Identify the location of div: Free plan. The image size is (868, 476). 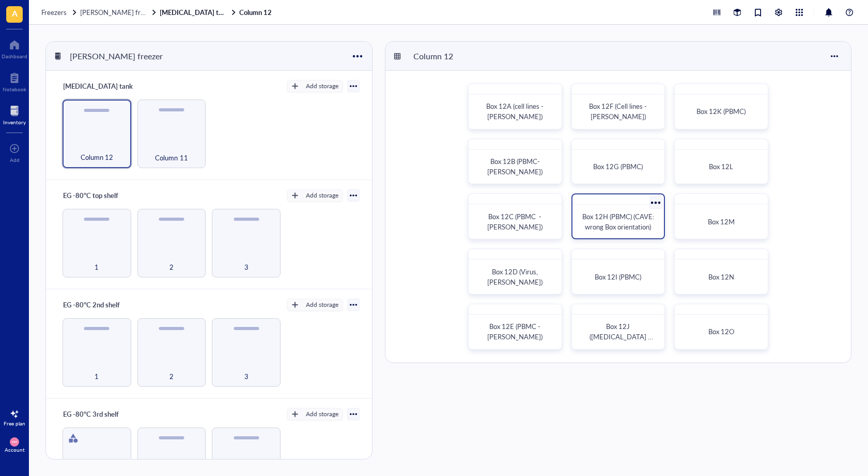
(14, 424).